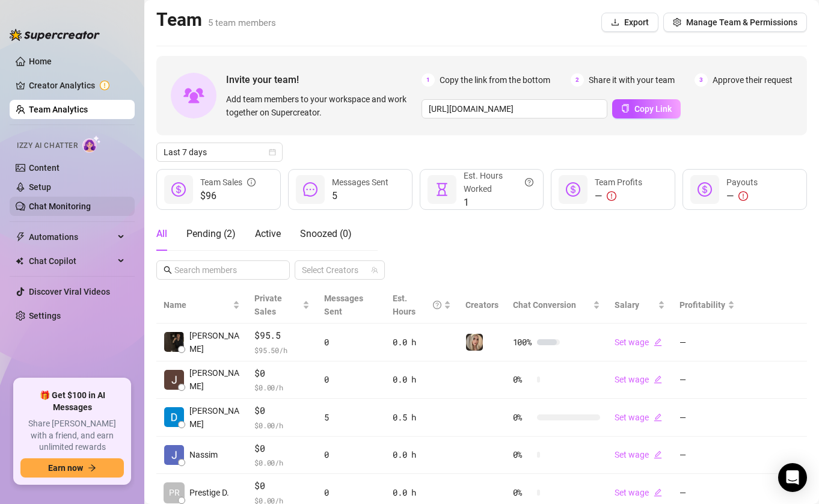 This screenshot has height=504, width=819. I want to click on a: Team Analytics, so click(58, 109).